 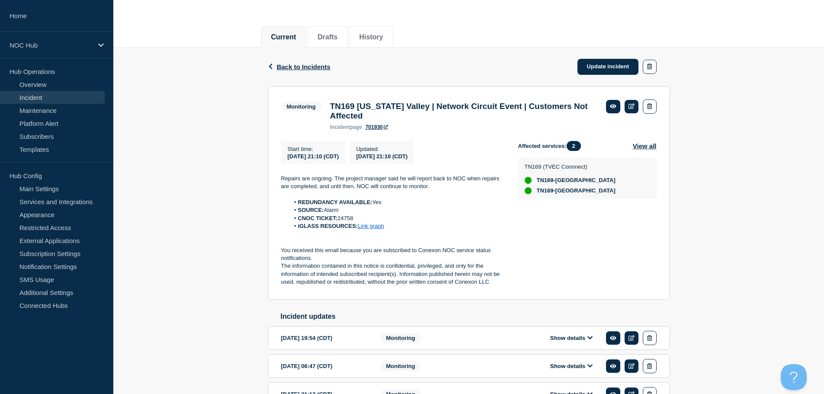 I want to click on span: Affected services:, so click(x=552, y=146).